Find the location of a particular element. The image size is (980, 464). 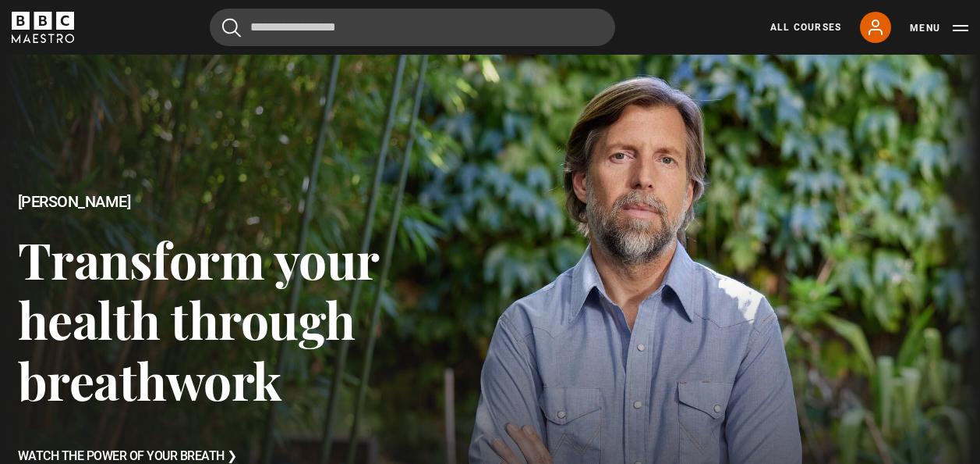

button: Submit the search query is located at coordinates (232, 28).